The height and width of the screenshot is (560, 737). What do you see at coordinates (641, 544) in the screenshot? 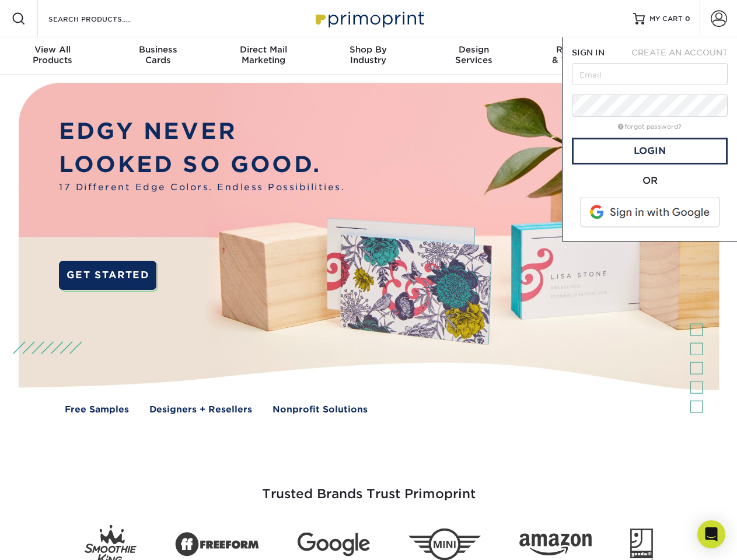
I see `img: Goodwill` at bounding box center [641, 544].